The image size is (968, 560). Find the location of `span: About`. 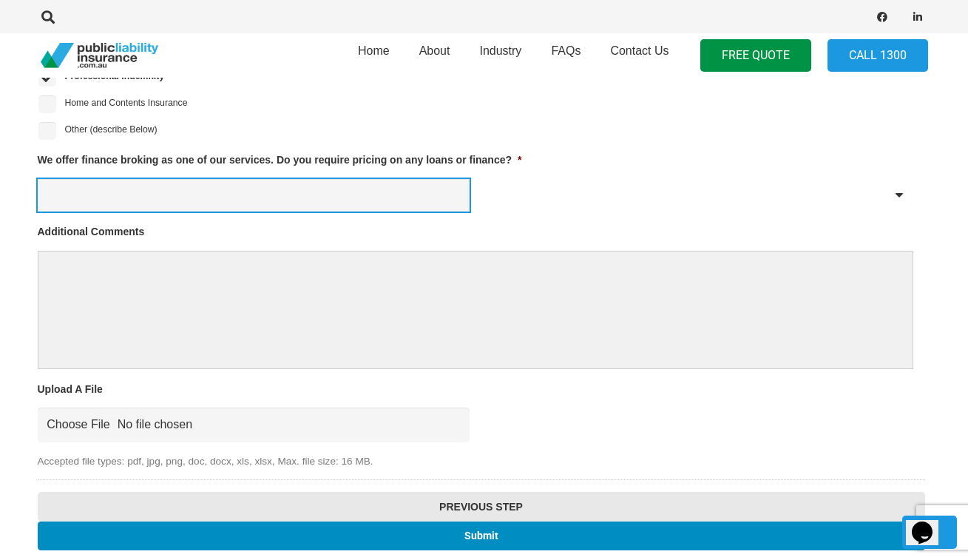

span: About is located at coordinates (435, 50).